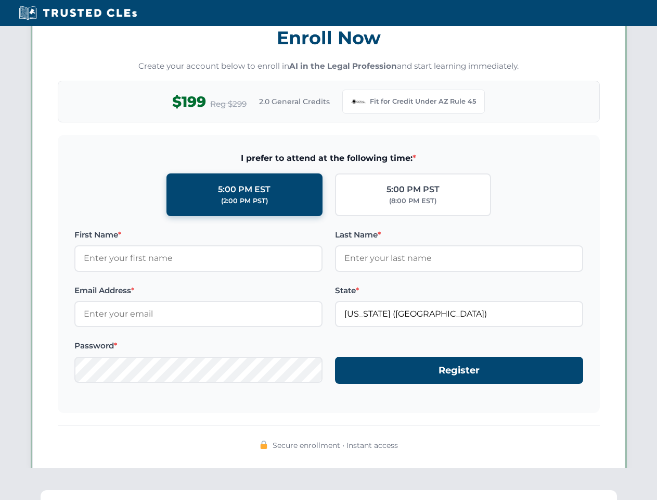 The height and width of the screenshot is (500, 657). I want to click on span: Fit for Credit Under AZ Rule 45, so click(423, 101).